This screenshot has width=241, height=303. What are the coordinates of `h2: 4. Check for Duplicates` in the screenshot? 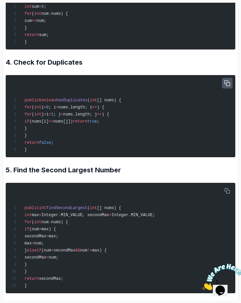 It's located at (121, 62).